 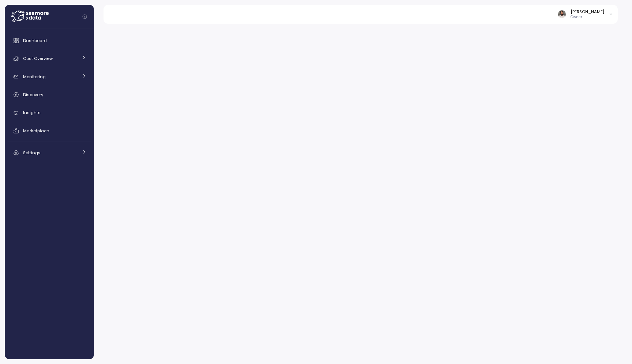 What do you see at coordinates (33, 95) in the screenshot?
I see `span: Discovery` at bounding box center [33, 95].